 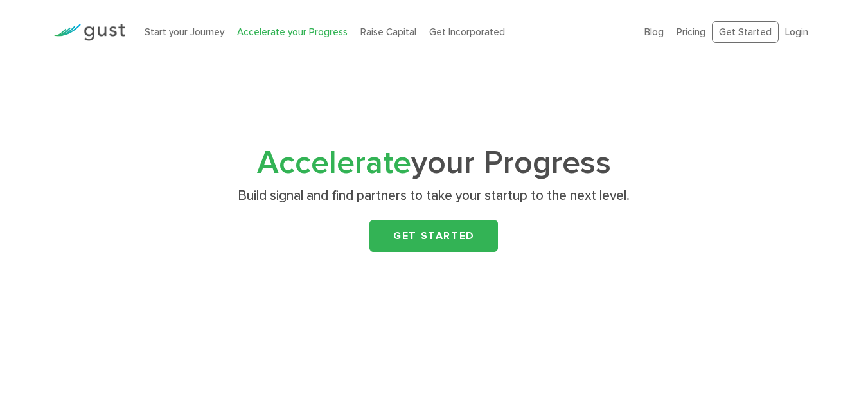 I want to click on a: Login, so click(x=797, y=32).